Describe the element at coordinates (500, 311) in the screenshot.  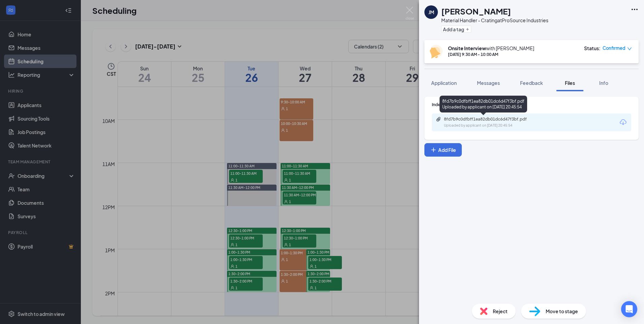
I see `span: Reject` at that location.